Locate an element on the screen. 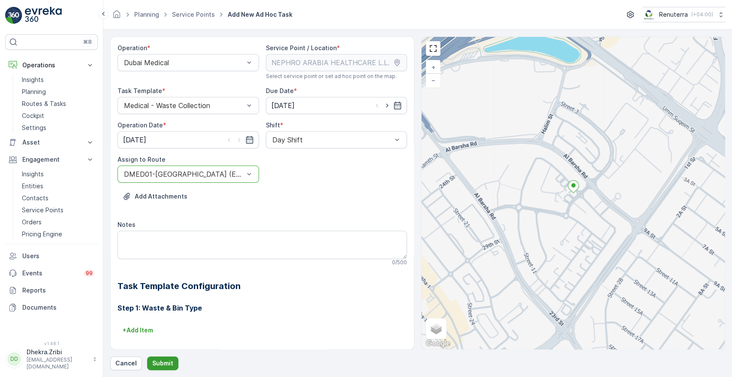 The image size is (732, 377). a: Homepage is located at coordinates (117, 16).